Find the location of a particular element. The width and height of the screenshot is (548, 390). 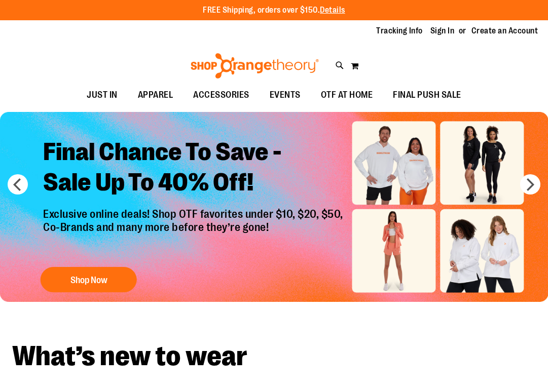

p: FREE Shipping, orders over $150. is located at coordinates (274, 10).